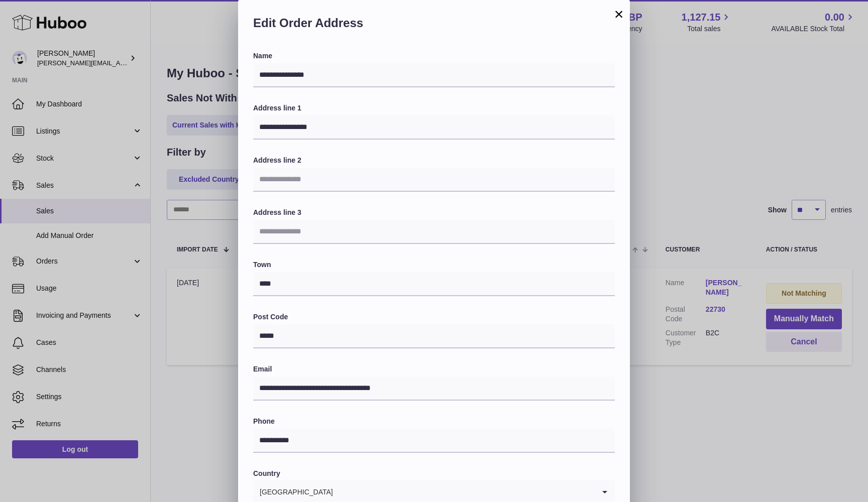 The width and height of the screenshot is (868, 502). Describe the element at coordinates (434, 56) in the screenshot. I see `label: Name` at that location.